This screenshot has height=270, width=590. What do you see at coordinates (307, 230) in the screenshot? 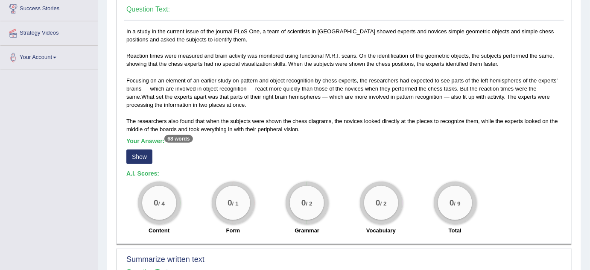
I see `label: Grammar` at bounding box center [307, 230].